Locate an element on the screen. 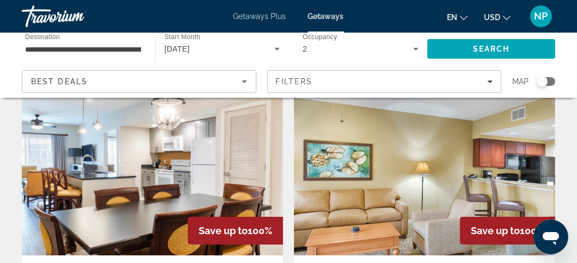 The height and width of the screenshot is (263, 577). img: WorldMark Orlando Kingstown Reef - 2 Nights is located at coordinates (152, 169).